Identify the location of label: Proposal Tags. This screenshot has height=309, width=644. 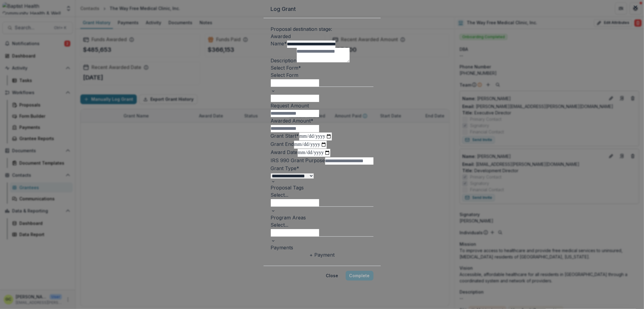
(287, 187).